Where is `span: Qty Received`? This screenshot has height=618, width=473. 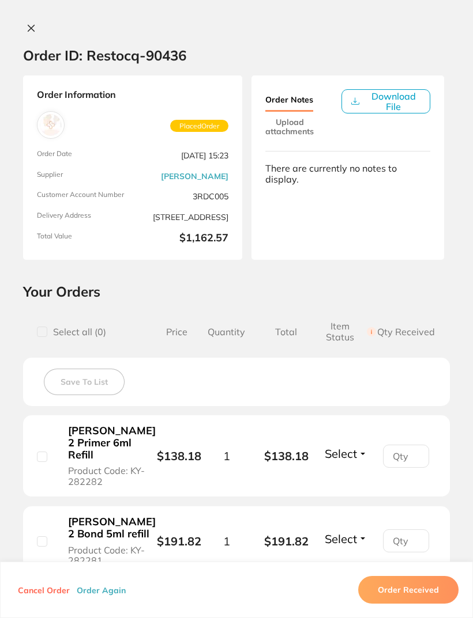
span: Qty Received is located at coordinates (406, 332).